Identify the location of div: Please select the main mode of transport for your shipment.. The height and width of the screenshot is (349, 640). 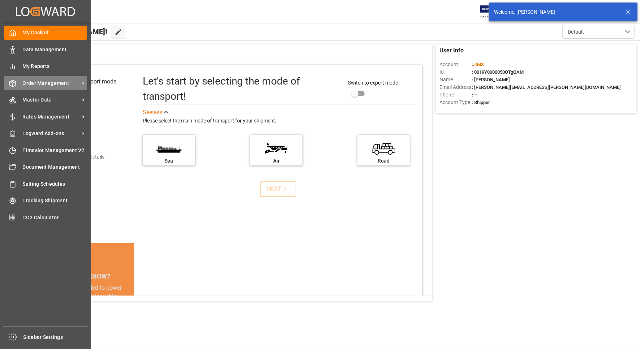
(280, 121).